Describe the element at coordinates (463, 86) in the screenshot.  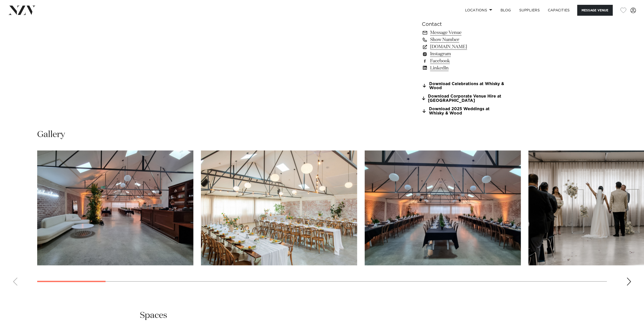
I see `a: Download Celebrations at Whisky & Wood` at that location.